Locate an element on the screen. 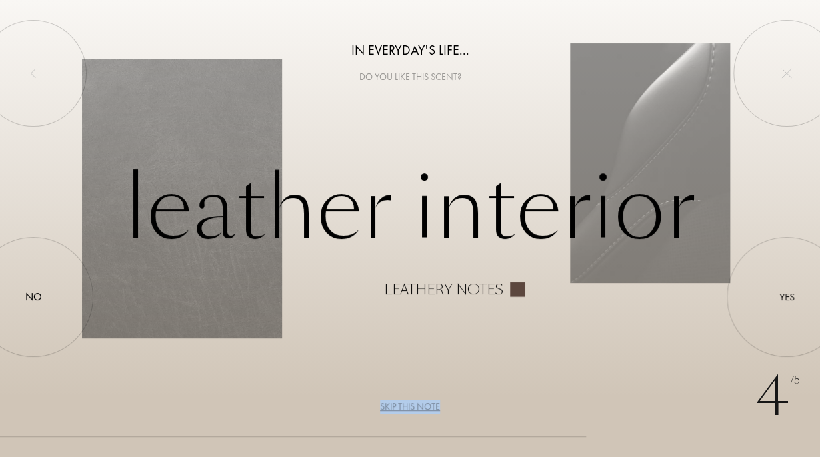 This screenshot has height=457, width=820. div: 4 is located at coordinates (777, 397).